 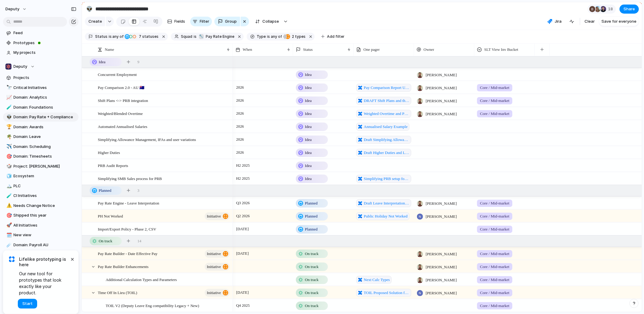 I want to click on span: Draft Leave Interpretation and the Pay Rate Engine, so click(x=386, y=203).